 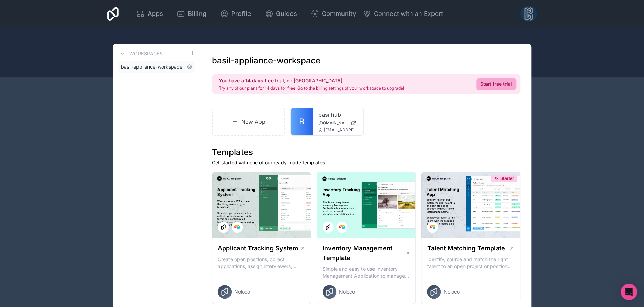 What do you see at coordinates (403, 14) in the screenshot?
I see `button: Connect with an Expert` at bounding box center [403, 14].